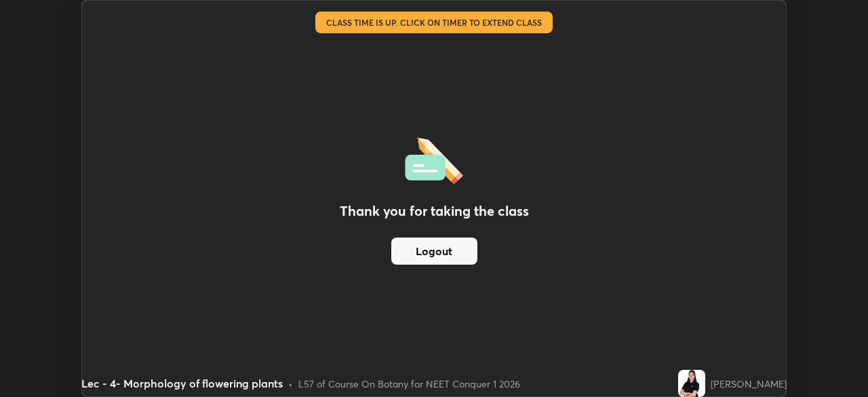 This screenshot has height=397, width=868. What do you see at coordinates (434, 159) in the screenshot?
I see `img: offlineFeedback.1438e8b3.svg` at bounding box center [434, 159].